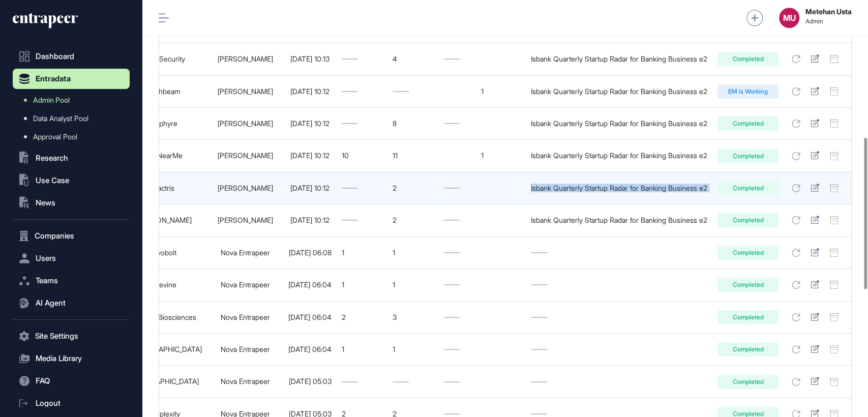 The height and width of the screenshot is (417, 868). What do you see at coordinates (165, 252) in the screenshot?
I see `a: Nyobolt` at bounding box center [165, 252].